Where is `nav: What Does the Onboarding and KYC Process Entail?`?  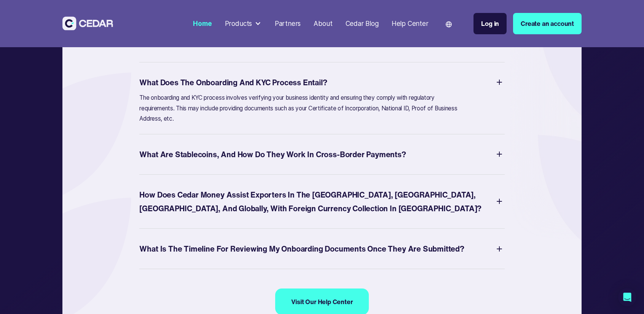 nav: What Does the Onboarding and KYC Process Entail? is located at coordinates (322, 108).